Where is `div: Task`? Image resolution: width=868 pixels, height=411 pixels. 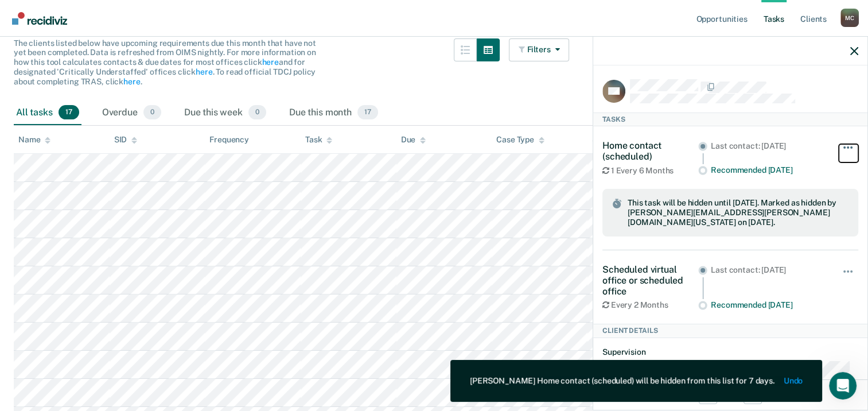
div: Task is located at coordinates (318, 139).